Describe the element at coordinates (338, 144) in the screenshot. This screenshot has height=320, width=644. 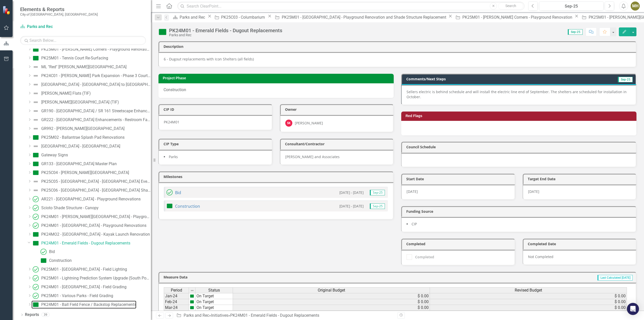
I see `h3: Consultant/Contractor` at that location.